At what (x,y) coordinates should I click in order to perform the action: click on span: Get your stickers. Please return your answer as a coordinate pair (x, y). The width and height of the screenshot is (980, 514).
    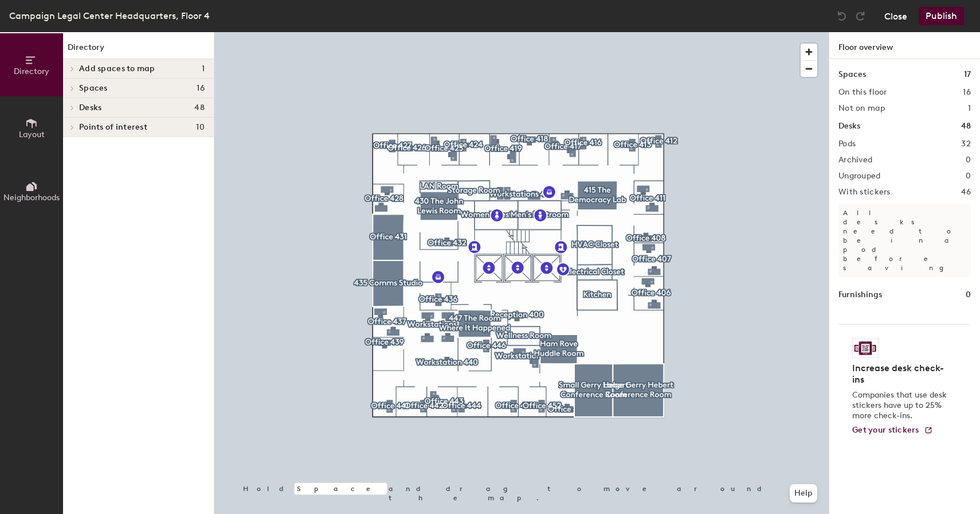
    Looking at the image, I should click on (886, 430).